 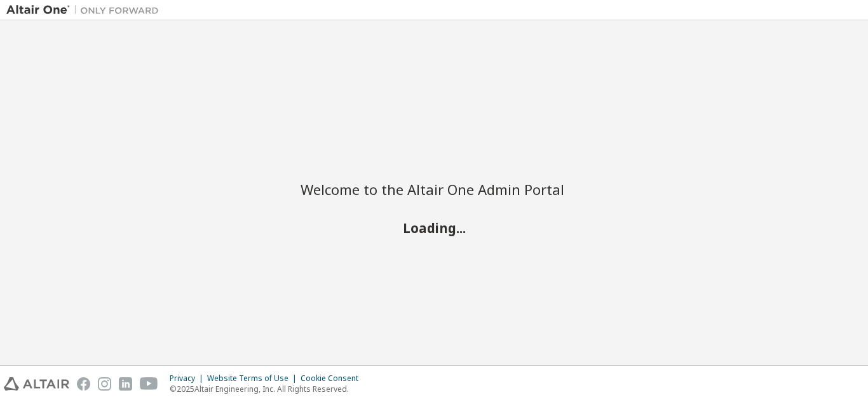 What do you see at coordinates (149, 384) in the screenshot?
I see `img: youtube.svg` at bounding box center [149, 384].